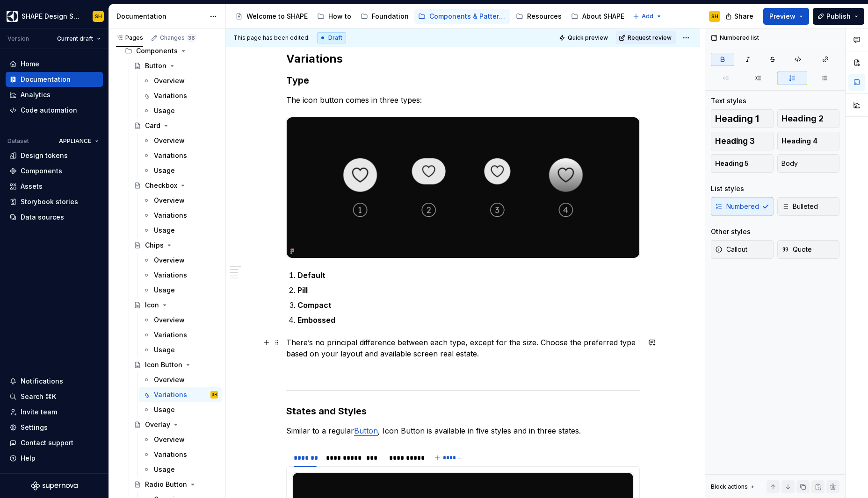  I want to click on img: 1131f18f-9b94-42a4-847a-eabb54481545.png, so click(13, 17).